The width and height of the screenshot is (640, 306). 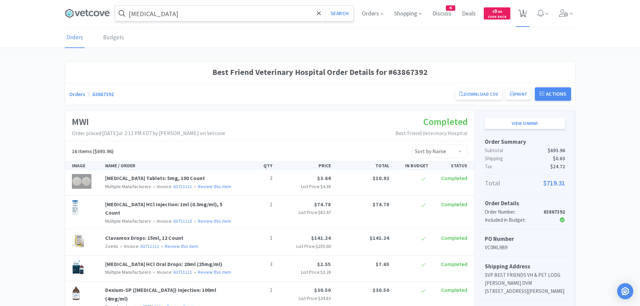 I want to click on a: View onMWI, so click(x=524, y=123).